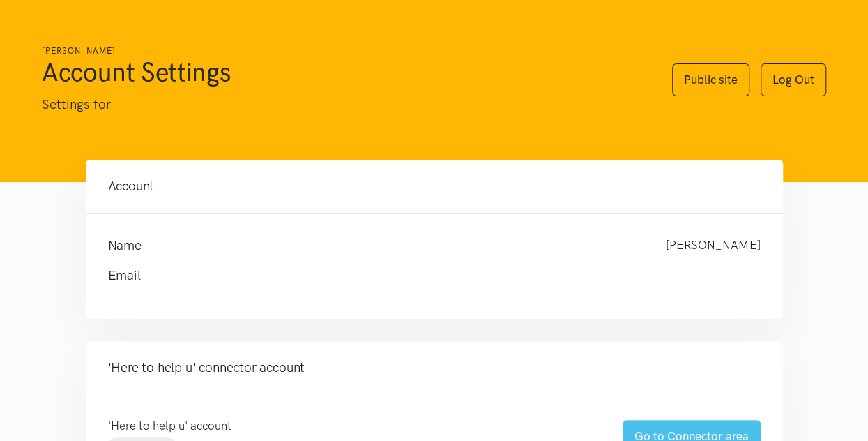 The image size is (868, 441). I want to click on h4: Name, so click(373, 245).